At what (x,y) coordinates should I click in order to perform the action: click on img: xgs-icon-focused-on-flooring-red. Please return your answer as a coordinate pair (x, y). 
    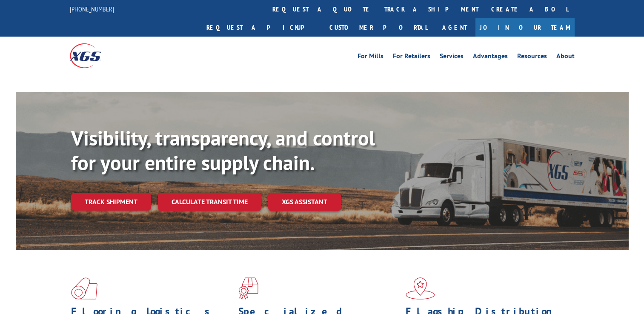
    Looking at the image, I should click on (248, 288).